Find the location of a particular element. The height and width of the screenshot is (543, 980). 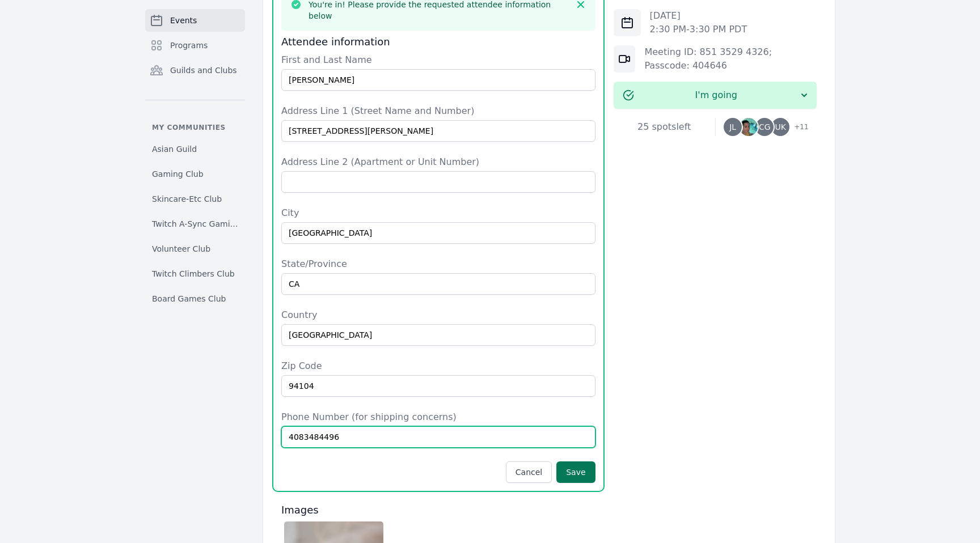

span: Guilds and Clubs is located at coordinates (204, 70).